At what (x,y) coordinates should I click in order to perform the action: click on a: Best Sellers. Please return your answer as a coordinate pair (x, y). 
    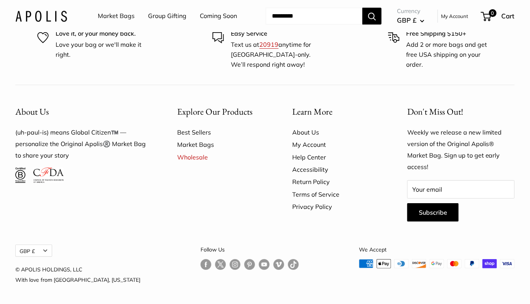
    Looking at the image, I should click on (221, 132).